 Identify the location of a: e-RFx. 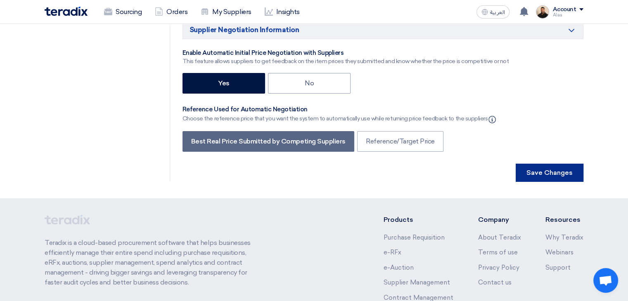
(392, 253).